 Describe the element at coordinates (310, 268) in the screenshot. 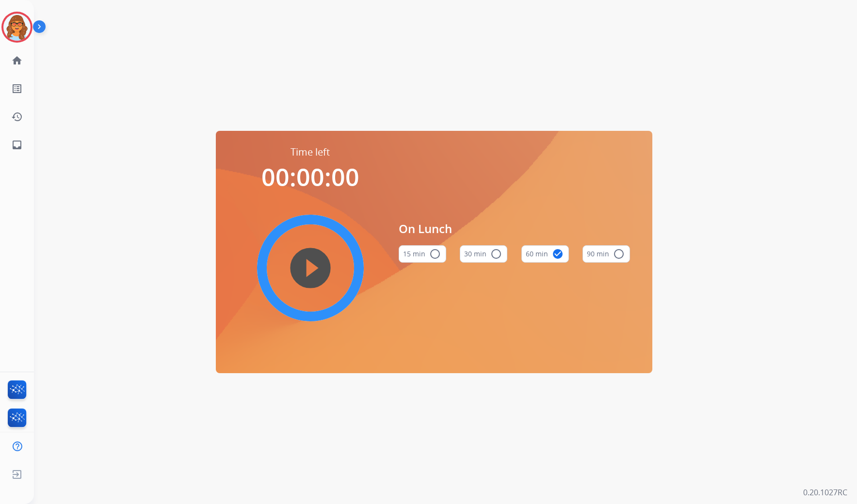

I see `mat-icon: play_circle_filled` at that location.